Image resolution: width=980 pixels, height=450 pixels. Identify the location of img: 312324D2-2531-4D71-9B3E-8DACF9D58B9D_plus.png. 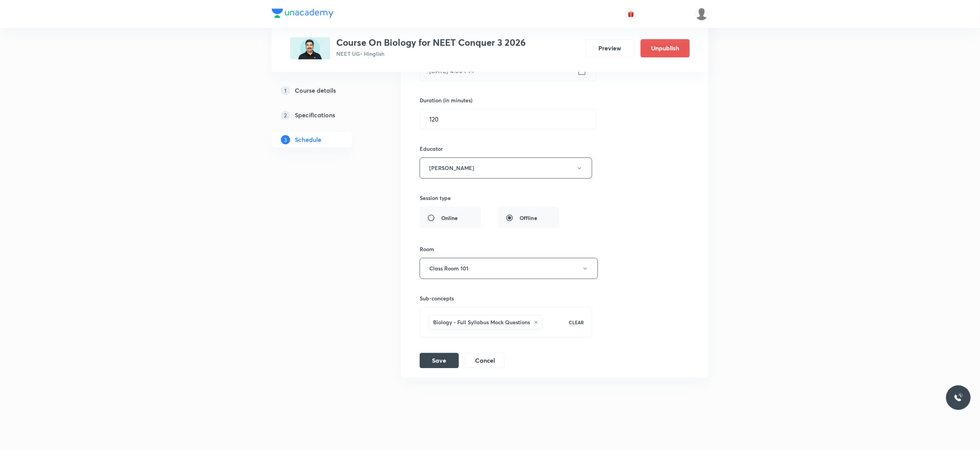
(310, 48).